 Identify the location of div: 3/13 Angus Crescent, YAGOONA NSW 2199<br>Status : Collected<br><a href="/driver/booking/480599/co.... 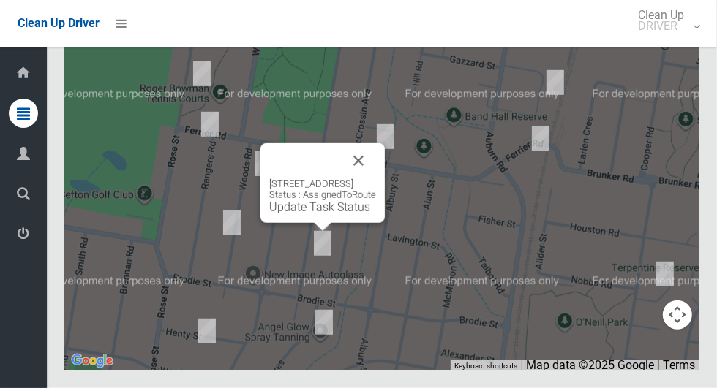
(324, 322).